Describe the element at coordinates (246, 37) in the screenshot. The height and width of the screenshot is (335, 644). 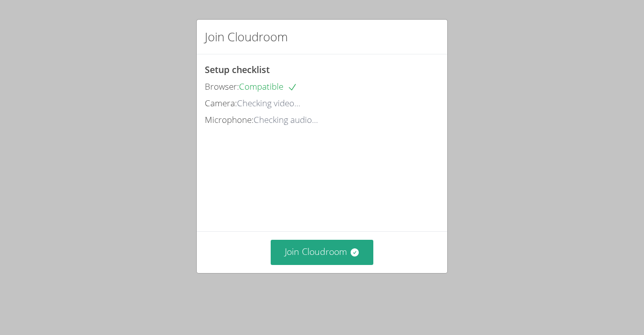
I see `h2: Join Cloudroom` at that location.